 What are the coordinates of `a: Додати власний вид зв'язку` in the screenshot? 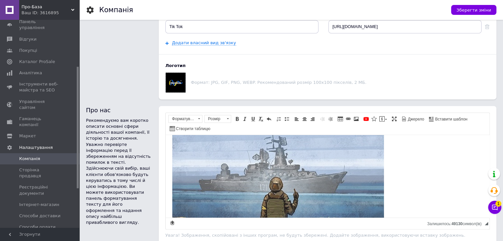 It's located at (204, 43).